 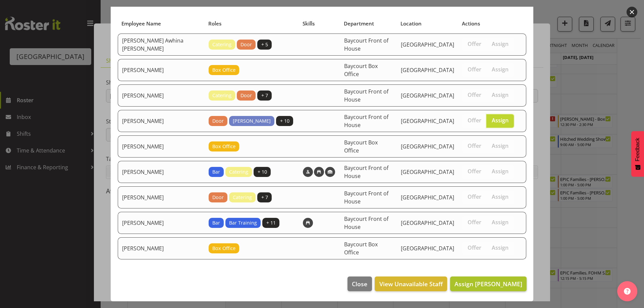 What do you see at coordinates (411, 284) in the screenshot?
I see `button: View Unavailable Staff` at bounding box center [411, 284].